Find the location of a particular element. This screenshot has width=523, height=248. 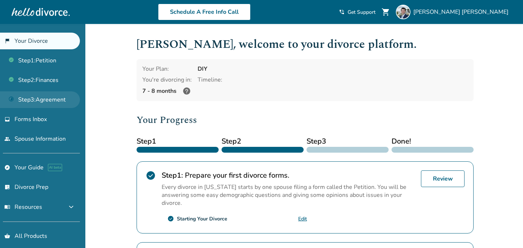

div: DIY is located at coordinates (332, 69).